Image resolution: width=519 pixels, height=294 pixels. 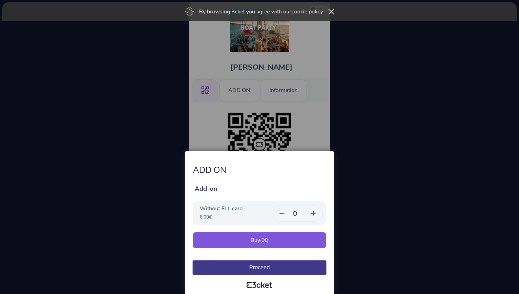 What do you see at coordinates (259, 240) in the screenshot?
I see `button: Buy(0€)` at bounding box center [259, 240].